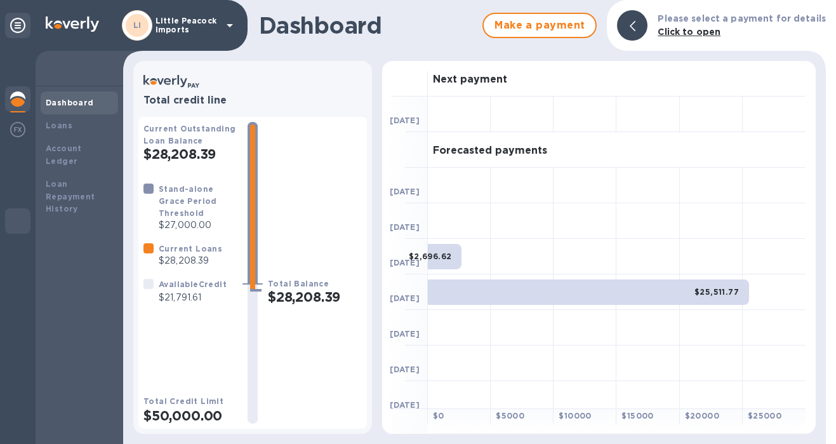 The height and width of the screenshot is (444, 836). What do you see at coordinates (702, 415) in the screenshot?
I see `b: $ 20000` at bounding box center [702, 415].